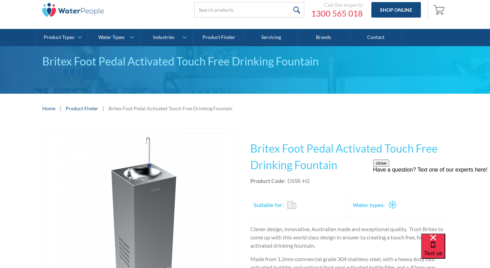 The width and height of the screenshot is (490, 268). I want to click on a: Product Types, so click(62, 38).